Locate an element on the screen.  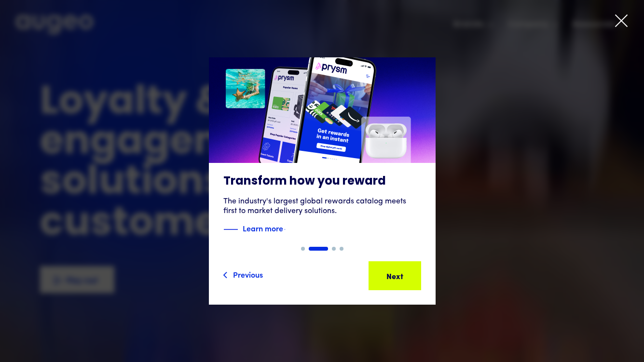
div: Show slide 4 of 4 is located at coordinates (342, 249).